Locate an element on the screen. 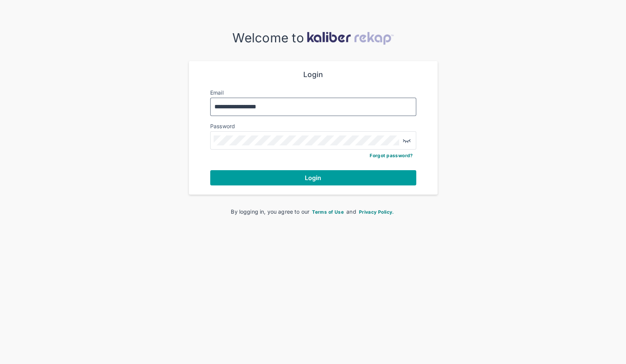 The image size is (626, 364). a: Forgot password? is located at coordinates (391, 155).